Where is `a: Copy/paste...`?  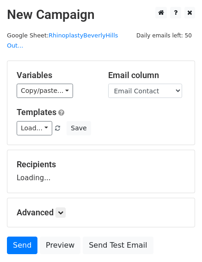
a: Copy/paste... is located at coordinates (45, 91).